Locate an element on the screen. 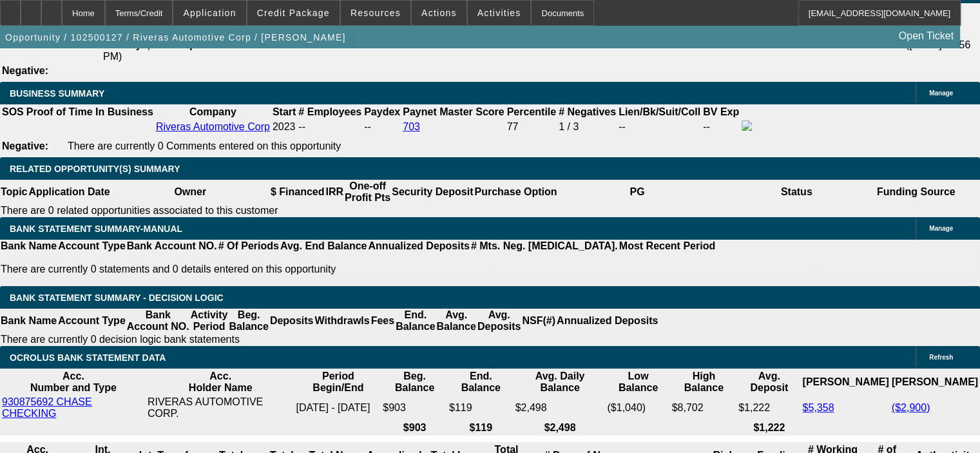 This screenshot has height=453, width=980. b: Percentile is located at coordinates (532, 112).